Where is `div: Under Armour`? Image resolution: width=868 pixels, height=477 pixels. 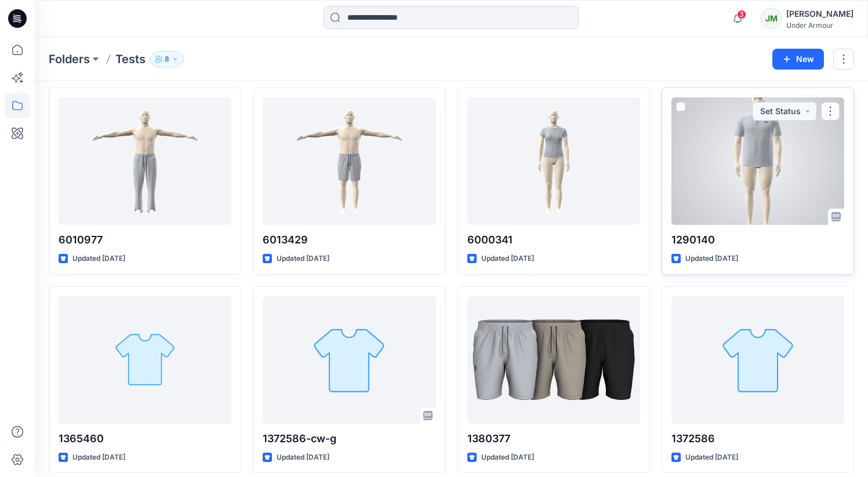
div: Under Armour is located at coordinates (820, 25).